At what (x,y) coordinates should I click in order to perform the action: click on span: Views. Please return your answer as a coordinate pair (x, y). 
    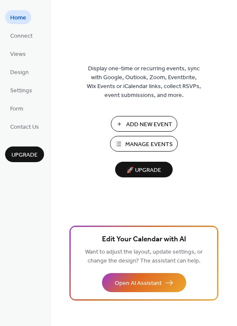
    Looking at the image, I should click on (18, 54).